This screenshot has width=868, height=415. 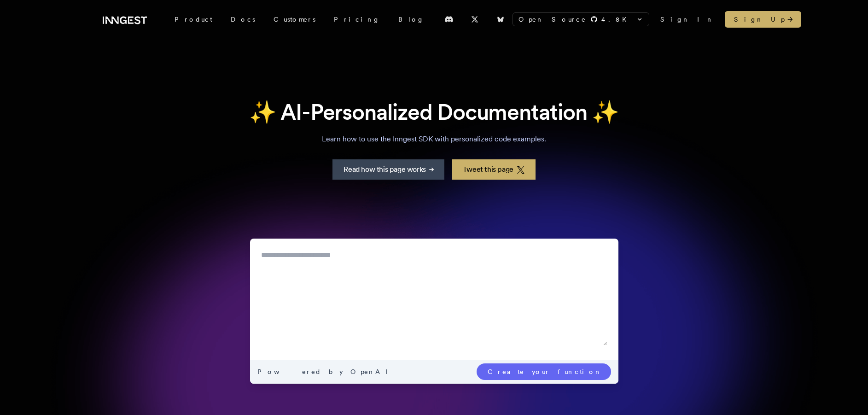 What do you see at coordinates (449, 19) in the screenshot?
I see `a: Discord` at bounding box center [449, 19].